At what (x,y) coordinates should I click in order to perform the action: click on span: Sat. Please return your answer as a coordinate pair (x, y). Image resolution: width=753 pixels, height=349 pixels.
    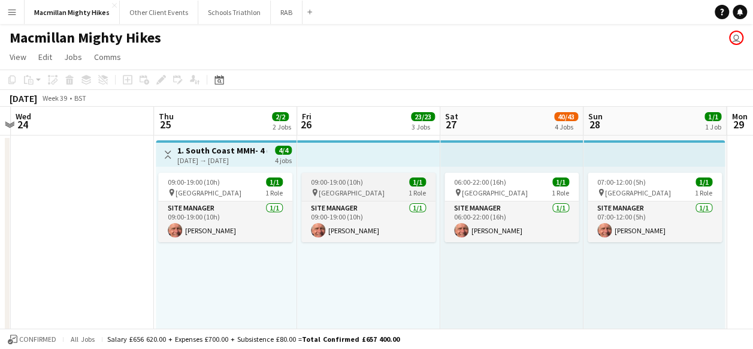
    Looking at the image, I should click on (452, 116).